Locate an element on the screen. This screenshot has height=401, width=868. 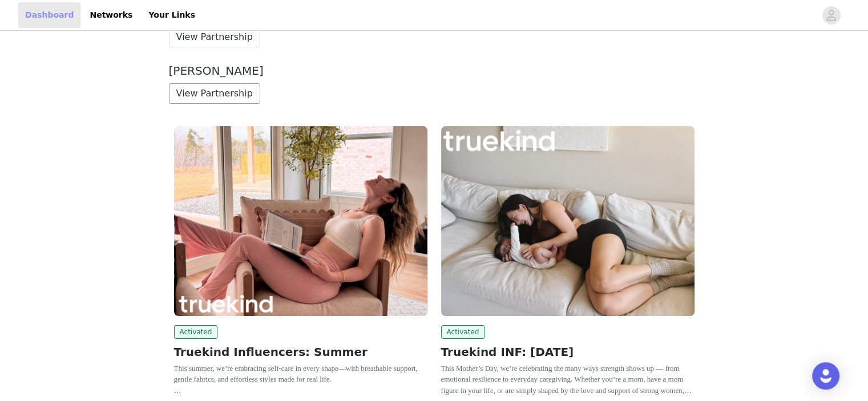
a: Dashboard is located at coordinates (49, 15).